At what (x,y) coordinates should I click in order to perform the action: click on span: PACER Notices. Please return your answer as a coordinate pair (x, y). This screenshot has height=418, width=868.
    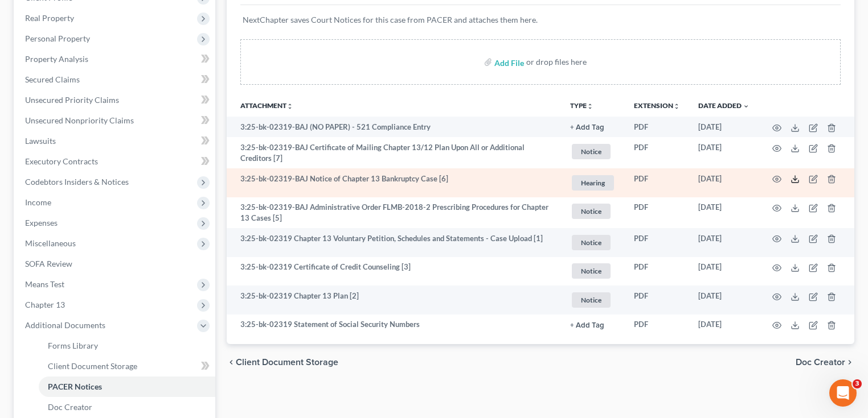
    Looking at the image, I should click on (74, 387).